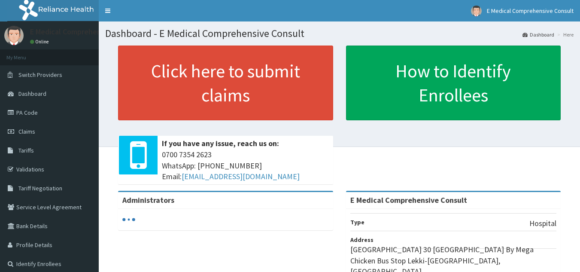 This screenshot has width=580, height=272. What do you see at coordinates (339, 33) in the screenshot?
I see `h1: Dashboard - E Medical Comprehensive Consult` at bounding box center [339, 33].